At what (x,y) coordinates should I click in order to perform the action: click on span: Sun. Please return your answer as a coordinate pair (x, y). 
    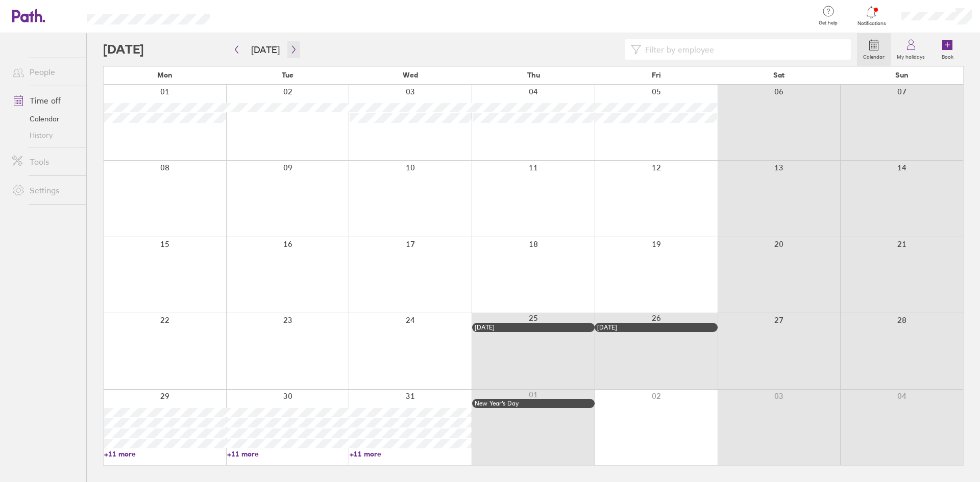
    Looking at the image, I should click on (902, 75).